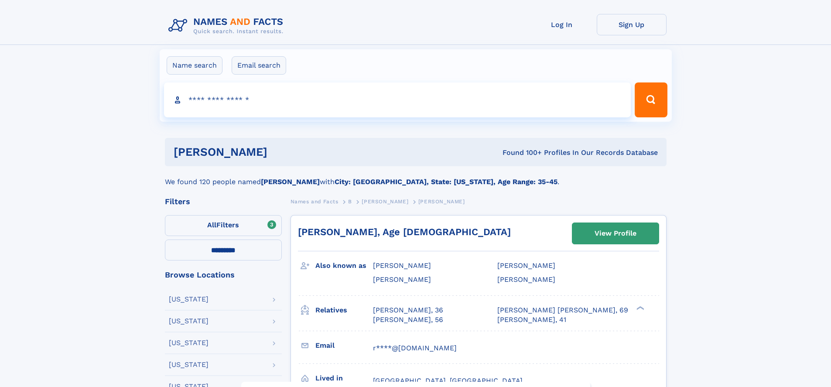 This screenshot has height=387, width=831. I want to click on a: Log In, so click(562, 24).